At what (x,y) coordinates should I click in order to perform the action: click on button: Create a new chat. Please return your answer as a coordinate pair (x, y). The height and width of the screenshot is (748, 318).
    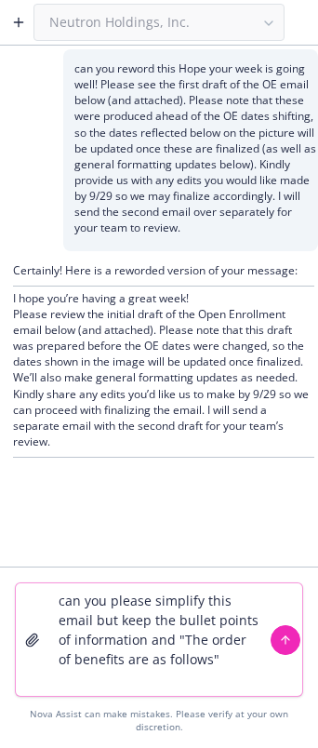
    Looking at the image, I should click on (19, 22).